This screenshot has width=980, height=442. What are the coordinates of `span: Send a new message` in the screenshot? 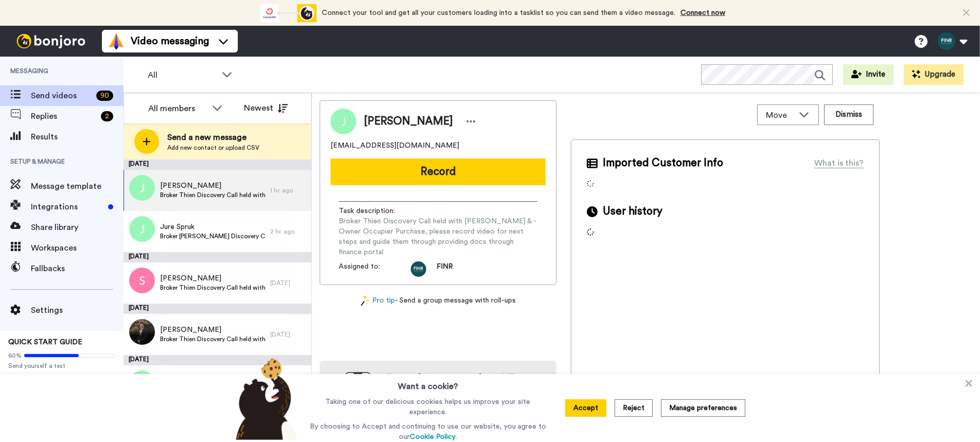 It's located at (213, 137).